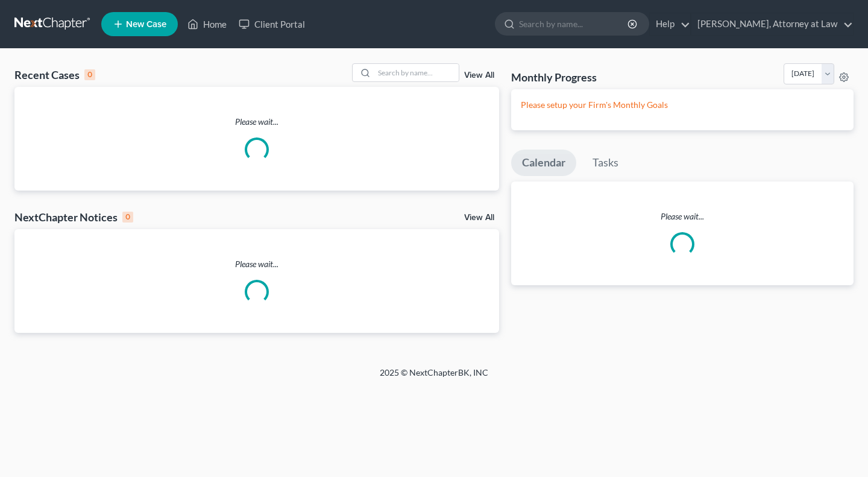 This screenshot has width=868, height=477. Describe the element at coordinates (206, 24) in the screenshot. I see `a: Home` at that location.